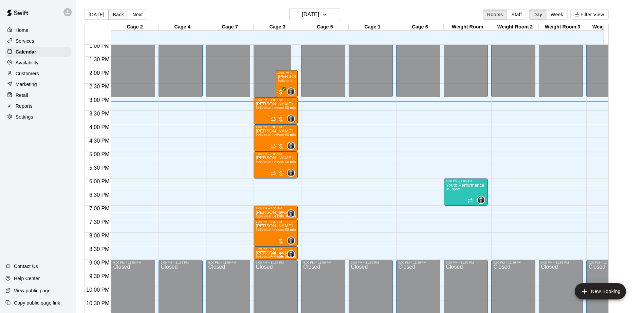 The width and height of the screenshot is (644, 313). What do you see at coordinates (27, 74) in the screenshot?
I see `p: Customers` at bounding box center [27, 74].